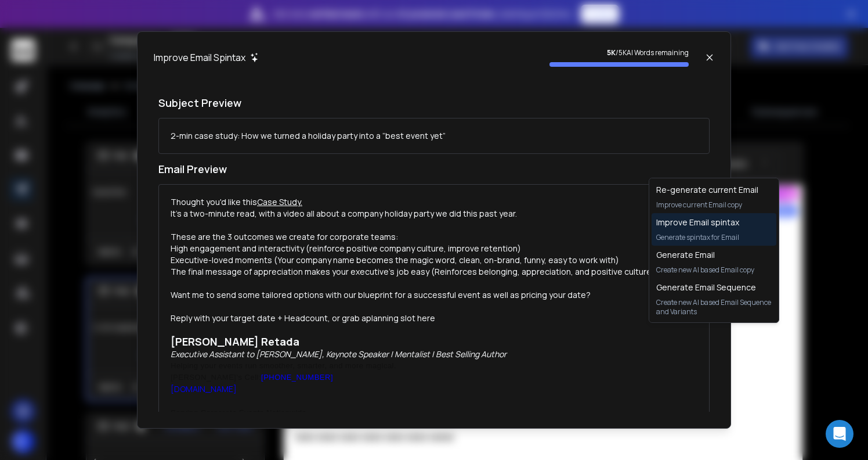 The height and width of the screenshot is (460, 868). Describe the element at coordinates (413, 237) in the screenshot. I see `div: These are the 3 outcomes we create for corporate teams:` at that location.